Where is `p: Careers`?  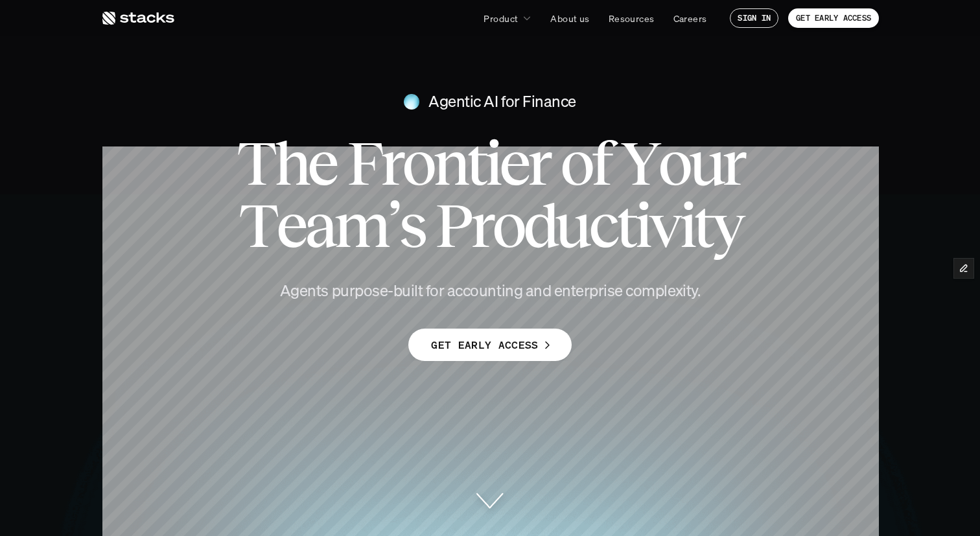 p: Careers is located at coordinates (690, 19).